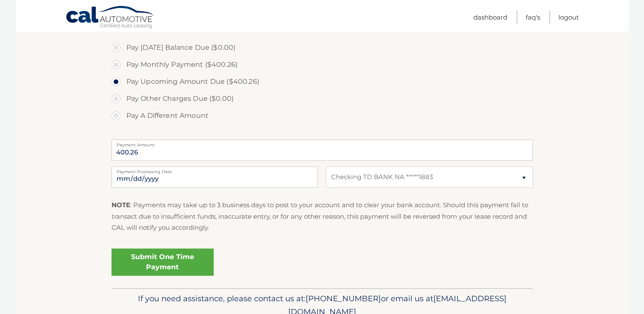 This screenshot has width=644, height=314. I want to click on a: Cal Automotive, so click(110, 18).